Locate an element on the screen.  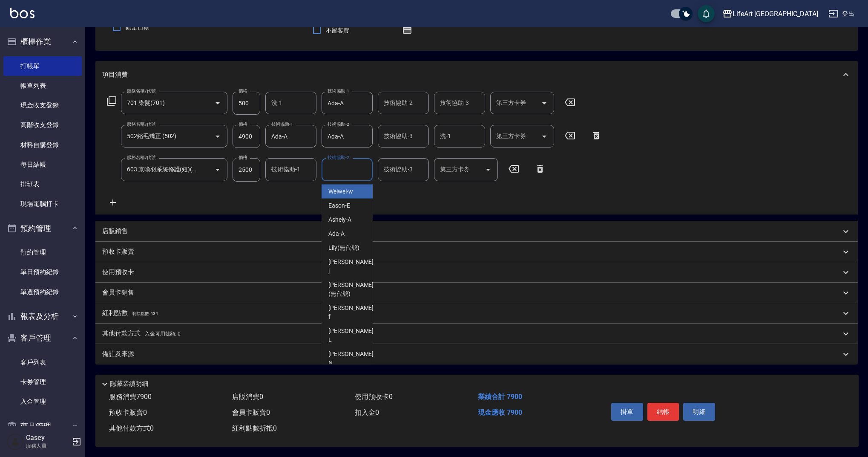
button: 商品管理 is located at coordinates (43, 426).